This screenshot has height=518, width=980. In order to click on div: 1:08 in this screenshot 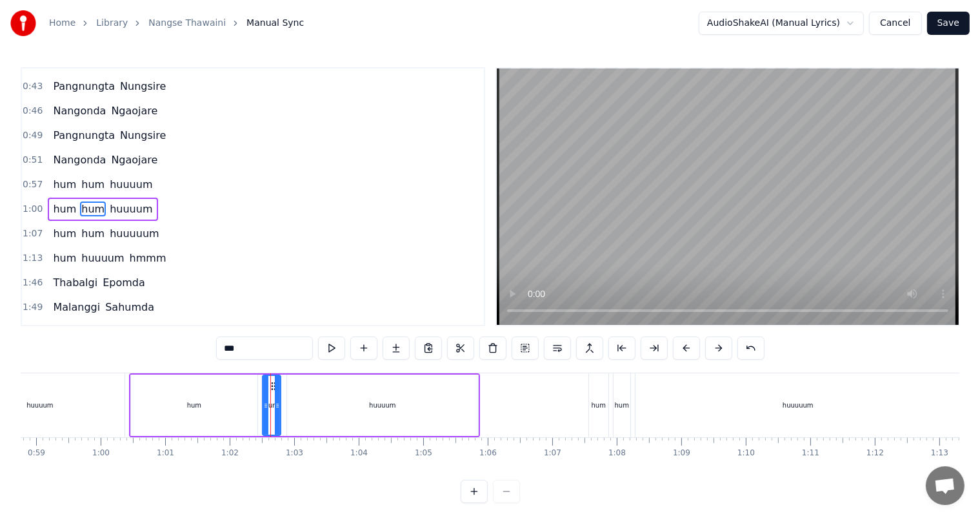, I will do `click(617, 453)`.